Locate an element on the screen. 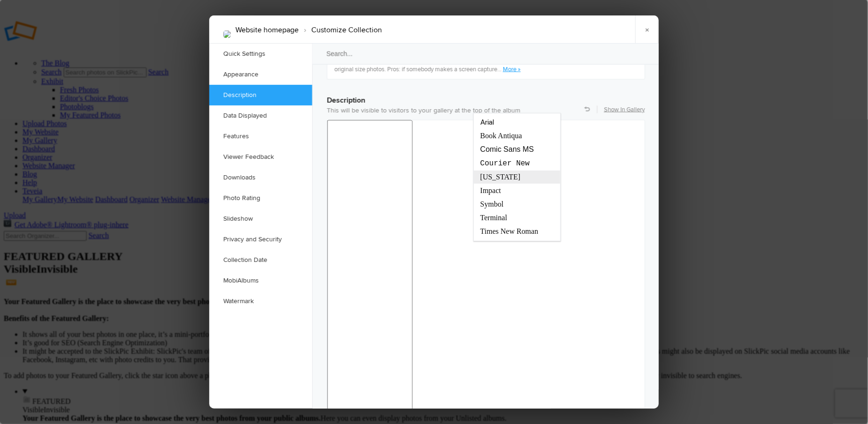 The image size is (868, 424). p: This will be visible to visitors to your gallery at the top of the album is located at coordinates (486, 110).